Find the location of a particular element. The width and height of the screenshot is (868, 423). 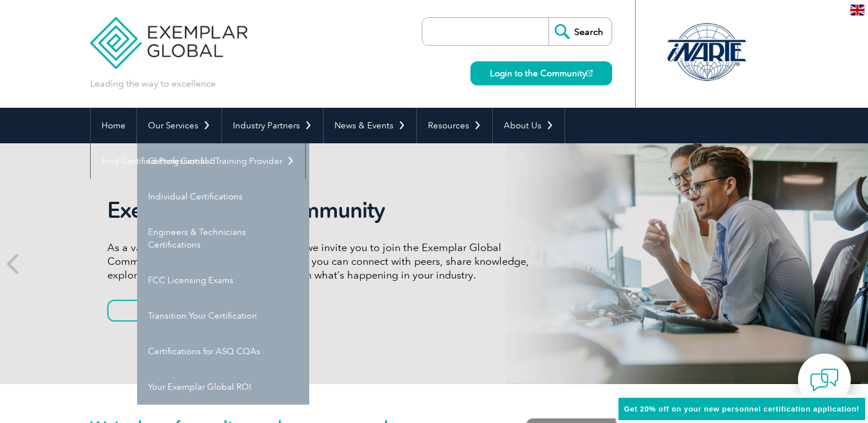

a: Certifications for ASQ CQAs is located at coordinates (223, 352).